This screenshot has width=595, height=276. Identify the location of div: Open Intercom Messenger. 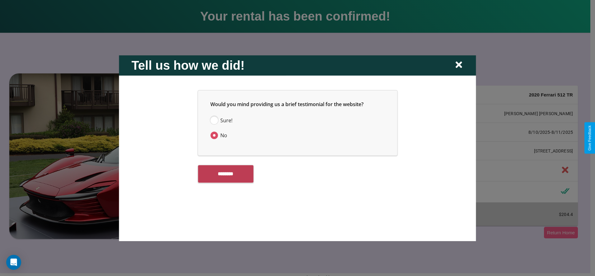
(14, 262).